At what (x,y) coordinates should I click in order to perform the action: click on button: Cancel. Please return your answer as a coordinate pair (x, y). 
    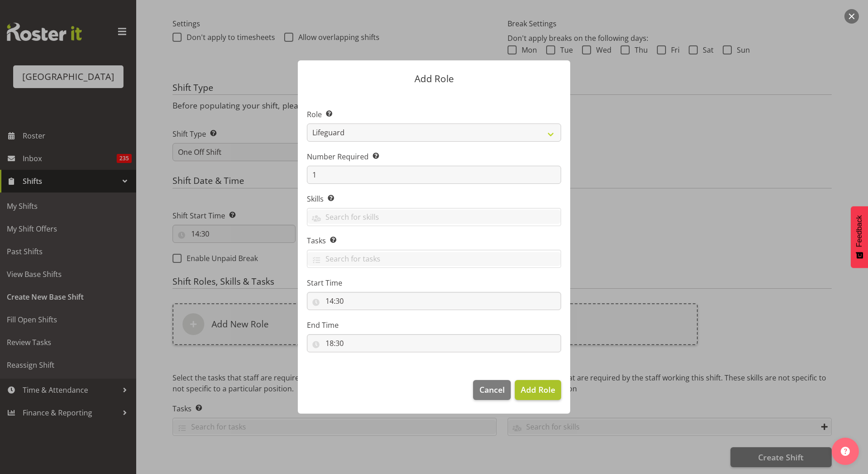
    Looking at the image, I should click on (491, 390).